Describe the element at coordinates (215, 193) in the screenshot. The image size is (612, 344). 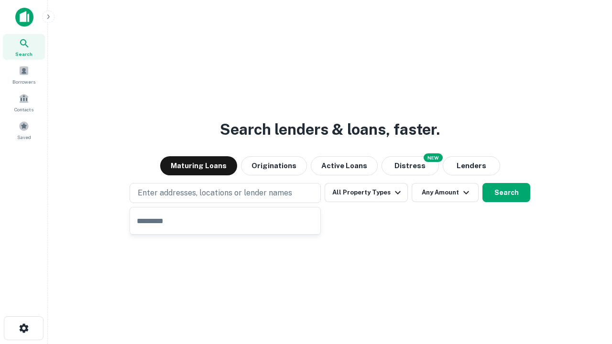
I see `p: Enter addresses, locations or lender names` at that location.